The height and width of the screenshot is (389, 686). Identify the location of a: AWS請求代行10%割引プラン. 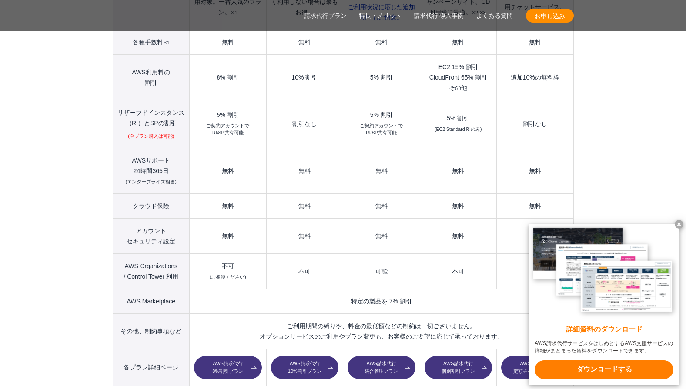
(304, 368).